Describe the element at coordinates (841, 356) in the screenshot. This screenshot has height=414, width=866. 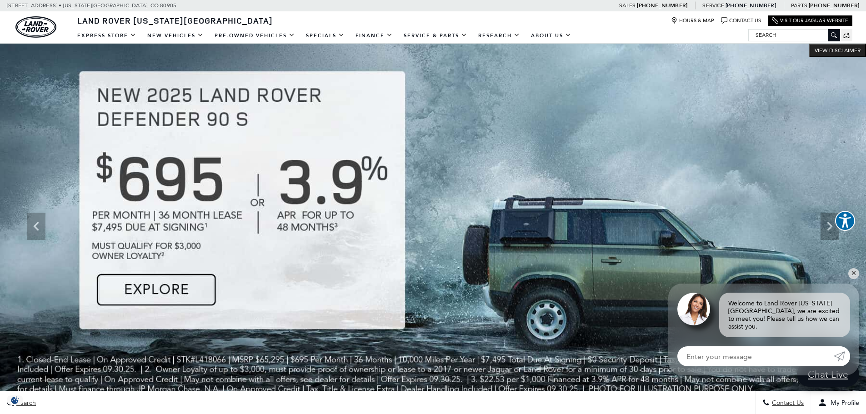
I see `a: Submit` at that location.